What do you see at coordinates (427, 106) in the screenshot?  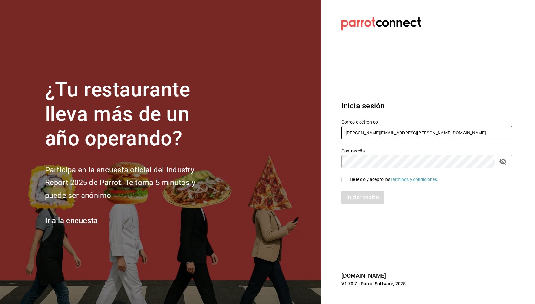 I see `h3: Inicia sesión` at bounding box center [427, 106].